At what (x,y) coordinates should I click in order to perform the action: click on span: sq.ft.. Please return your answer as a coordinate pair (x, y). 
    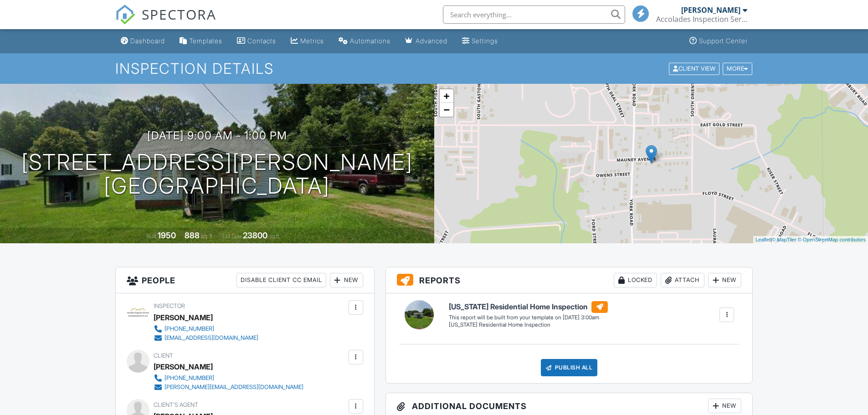
    Looking at the image, I should click on (274, 237).